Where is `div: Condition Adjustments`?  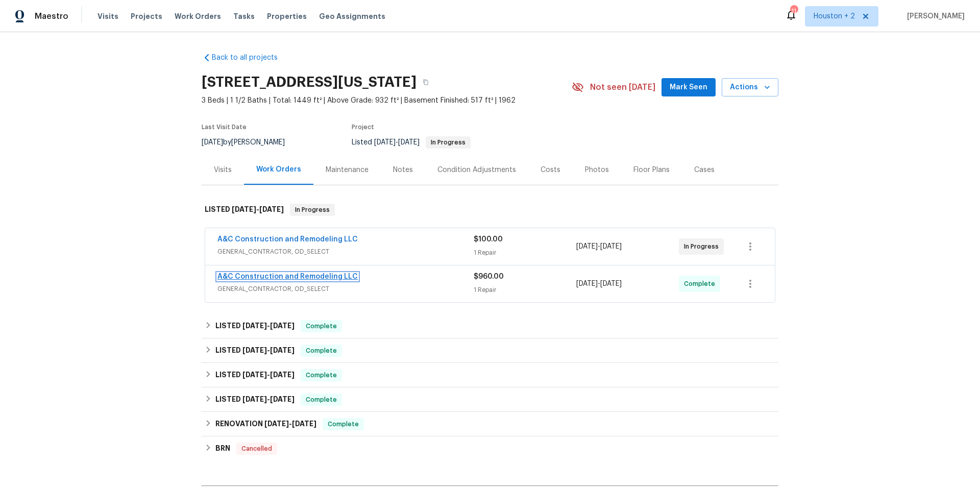 div: Condition Adjustments is located at coordinates (477, 170).